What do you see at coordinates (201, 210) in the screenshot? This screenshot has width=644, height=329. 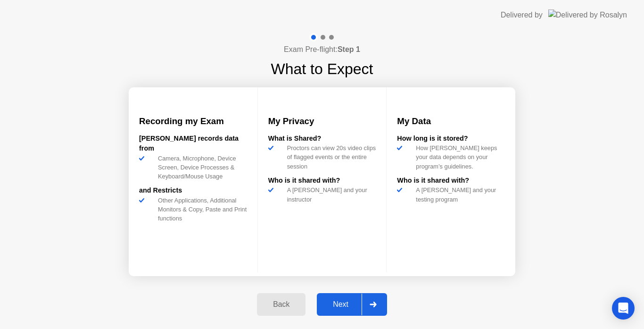 I see `div: Other Applications, Additional Monitors & Copy, Paste and Print functions` at bounding box center [201, 210].